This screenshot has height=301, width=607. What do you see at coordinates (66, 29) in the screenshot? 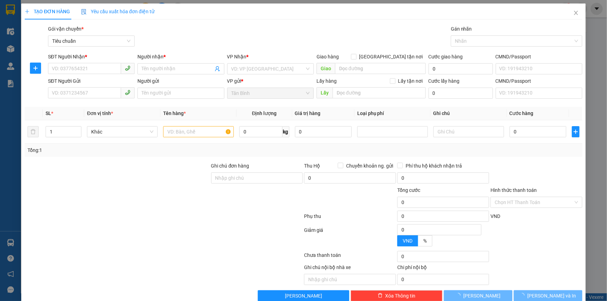
I see `span: Gói vận chuyển` at bounding box center [66, 29].